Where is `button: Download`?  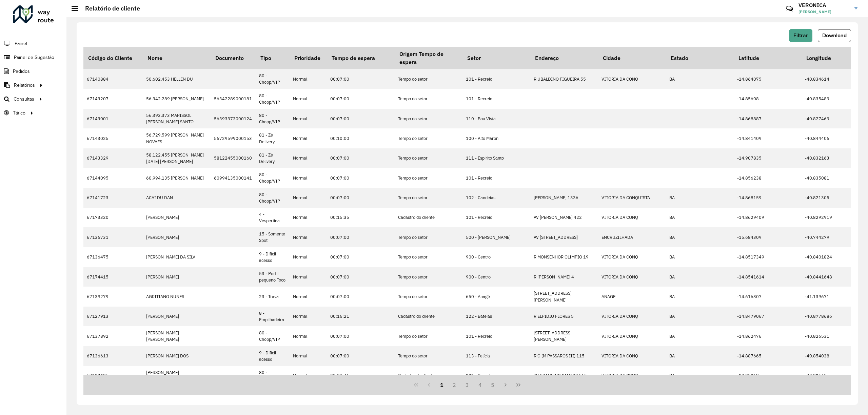 button: Download is located at coordinates (834, 36).